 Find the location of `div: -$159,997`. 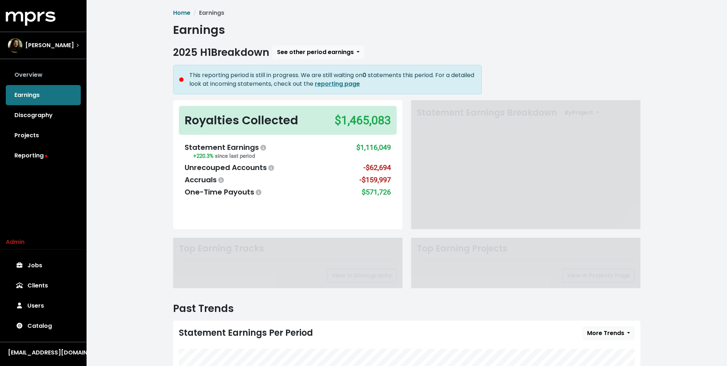

div: -$159,997 is located at coordinates (375, 180).